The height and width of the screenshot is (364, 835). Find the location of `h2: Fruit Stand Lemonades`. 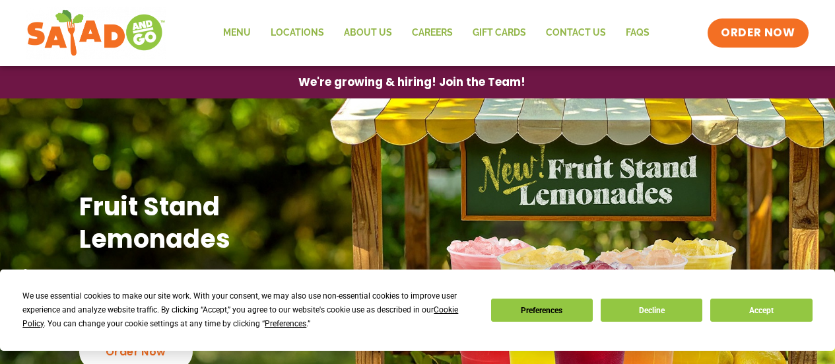

h2: Fruit Stand Lemonades is located at coordinates (204, 222).